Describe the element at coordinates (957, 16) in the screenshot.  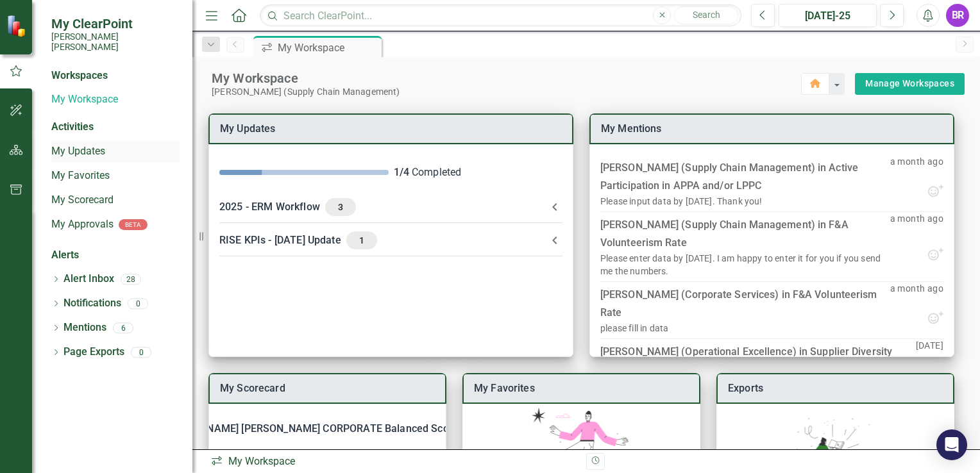
I see `button: BR` at that location.